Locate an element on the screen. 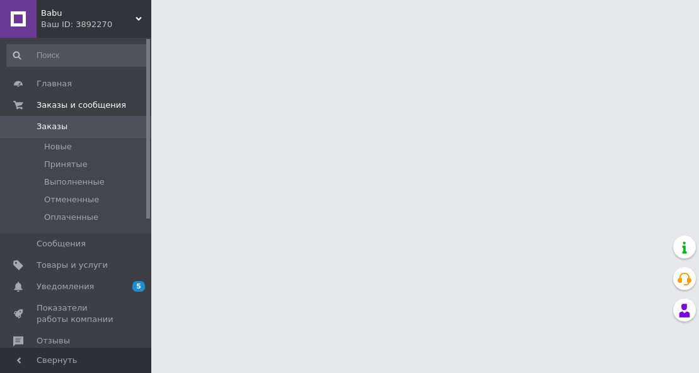 The image size is (699, 373). span: Заказы is located at coordinates (52, 127).